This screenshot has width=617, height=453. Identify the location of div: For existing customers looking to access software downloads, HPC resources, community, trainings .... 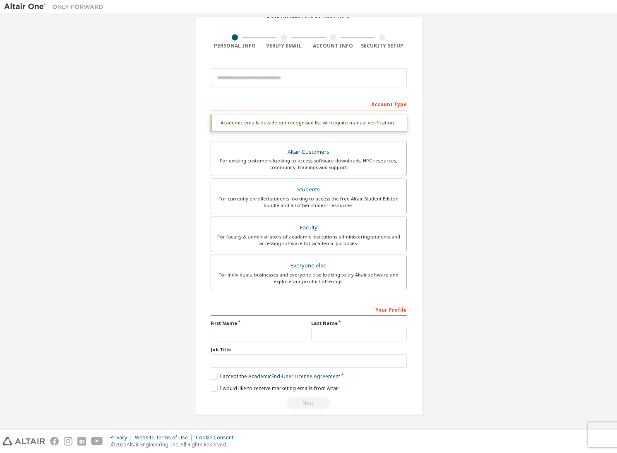
(309, 164).